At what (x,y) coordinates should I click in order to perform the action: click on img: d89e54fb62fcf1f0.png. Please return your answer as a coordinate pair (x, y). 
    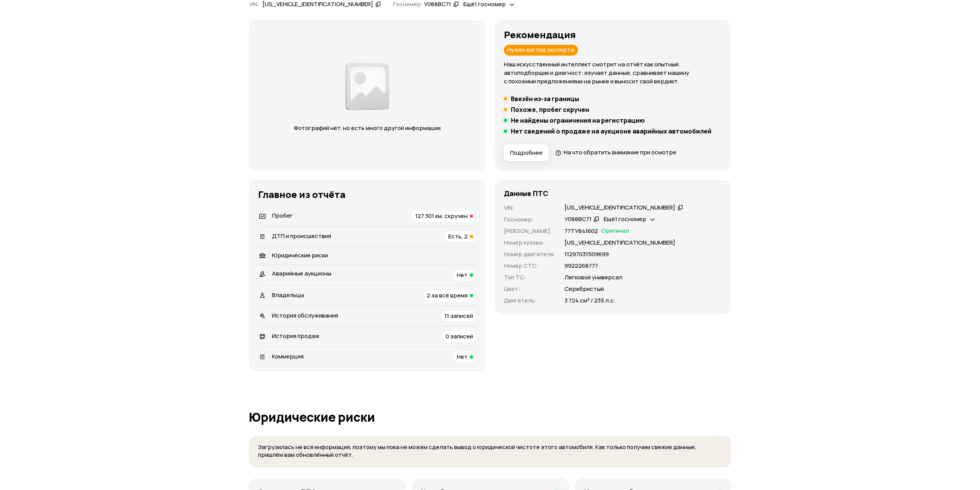
    Looking at the image, I should click on (368, 86).